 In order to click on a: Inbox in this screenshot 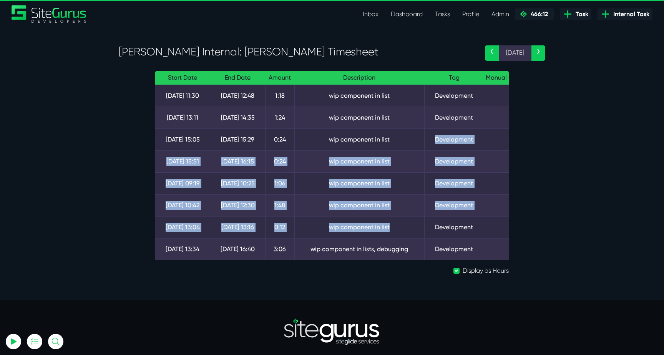, I will do `click(371, 14)`.